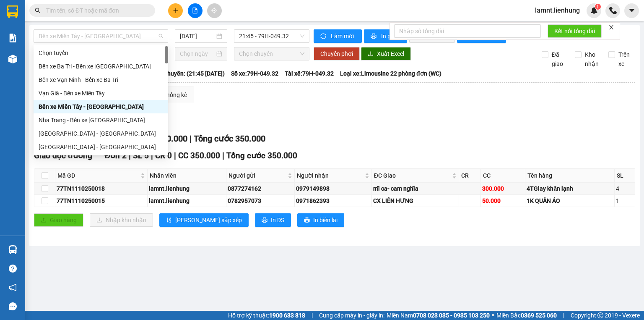 This screenshot has height=320, width=644. What do you see at coordinates (574, 31) in the screenshot?
I see `button: Kết nối tổng đài` at bounding box center [574, 31].